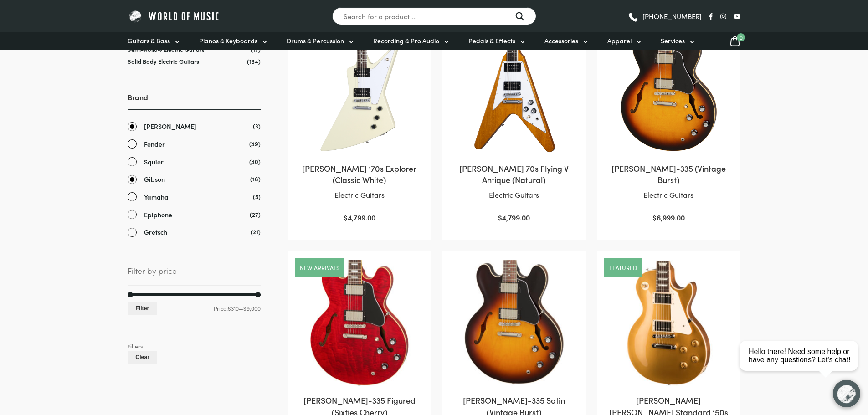 Image resolution: width=868 pixels, height=415 pixels. I want to click on span: (3), so click(256, 125).